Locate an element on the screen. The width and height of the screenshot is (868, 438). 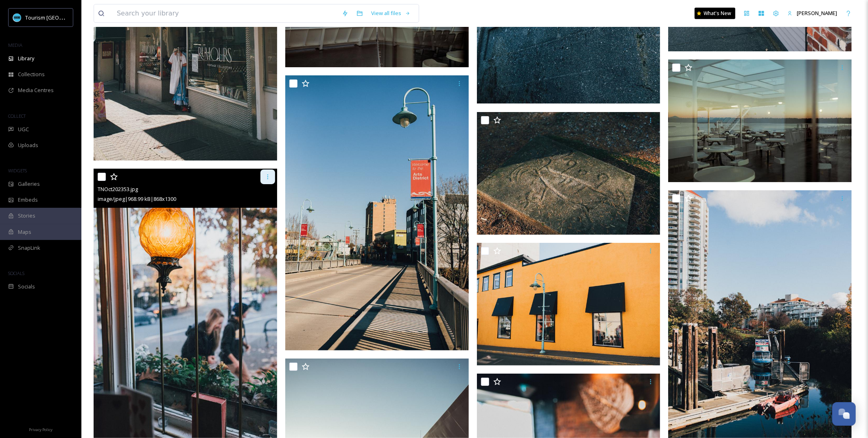
span: Privacy Policy is located at coordinates (41, 429).